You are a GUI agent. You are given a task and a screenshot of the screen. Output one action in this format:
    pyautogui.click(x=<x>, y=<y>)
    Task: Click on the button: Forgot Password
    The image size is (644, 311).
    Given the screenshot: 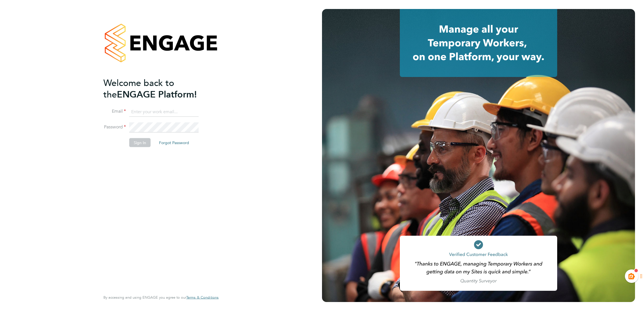 What is the action you would take?
    pyautogui.click(x=174, y=143)
    